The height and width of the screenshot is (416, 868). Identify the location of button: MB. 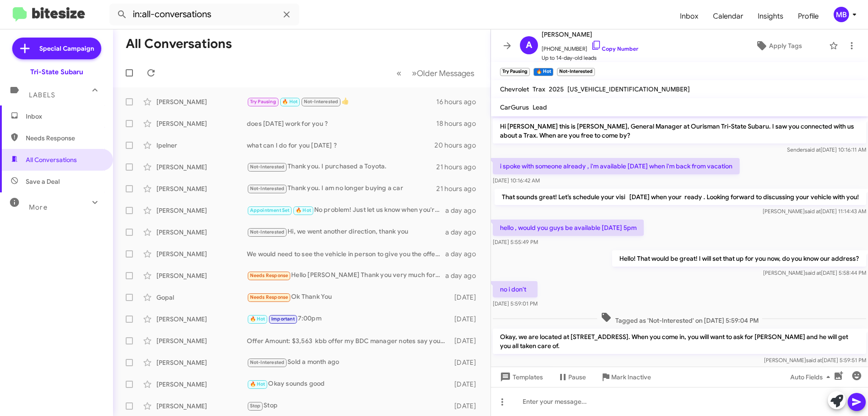
(842, 14).